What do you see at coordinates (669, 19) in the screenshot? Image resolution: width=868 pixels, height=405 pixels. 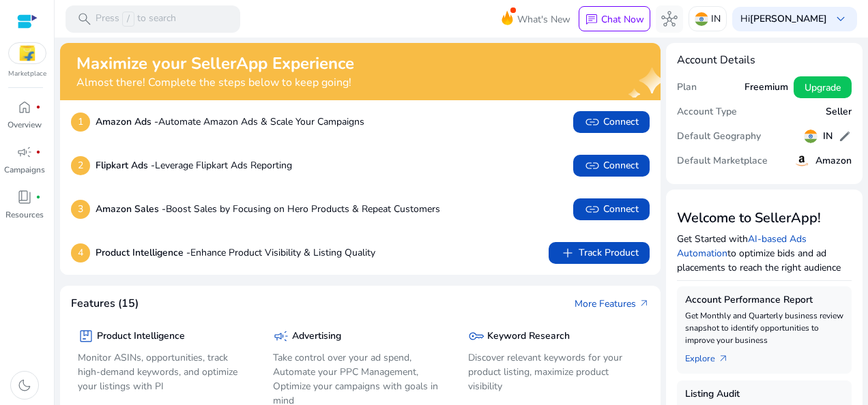 I see `button: hub` at bounding box center [669, 19].